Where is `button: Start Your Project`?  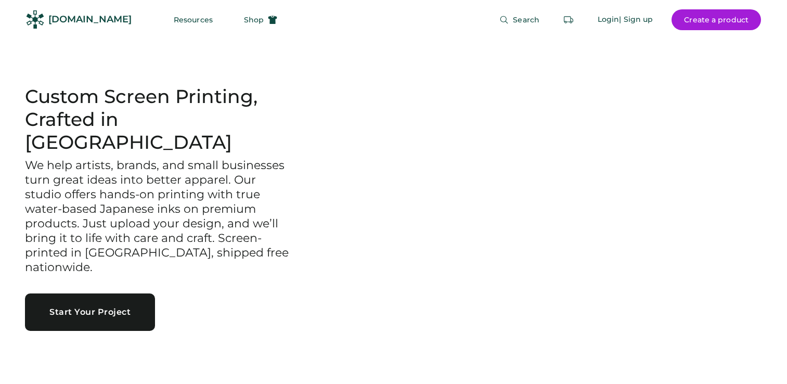
button: Start Your Project is located at coordinates (90, 312).